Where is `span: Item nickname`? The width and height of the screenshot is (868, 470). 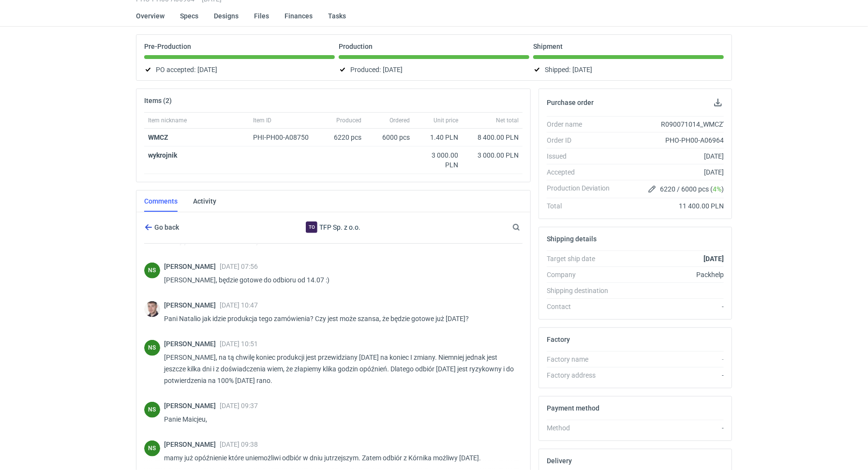 span: Item nickname is located at coordinates (167, 120).